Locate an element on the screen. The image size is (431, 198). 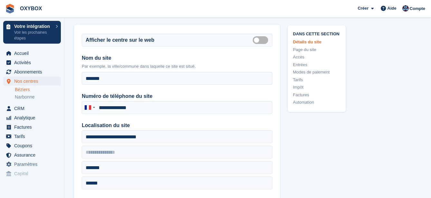
label: Afficher le centre sur le web is located at coordinates (120, 40).